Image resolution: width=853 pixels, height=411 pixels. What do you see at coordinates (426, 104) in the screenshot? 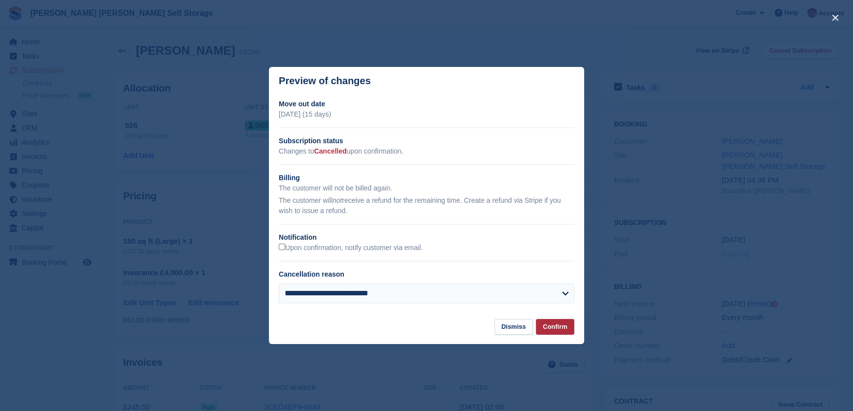
I see `h2: Move out date` at bounding box center [426, 104].